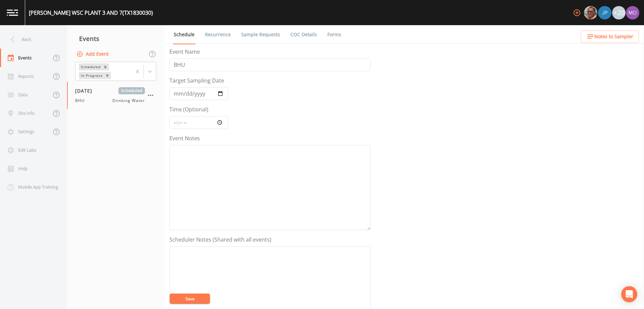 The image size is (644, 309). Describe the element at coordinates (610, 37) in the screenshot. I see `button: Notes to Sampler` at that location.